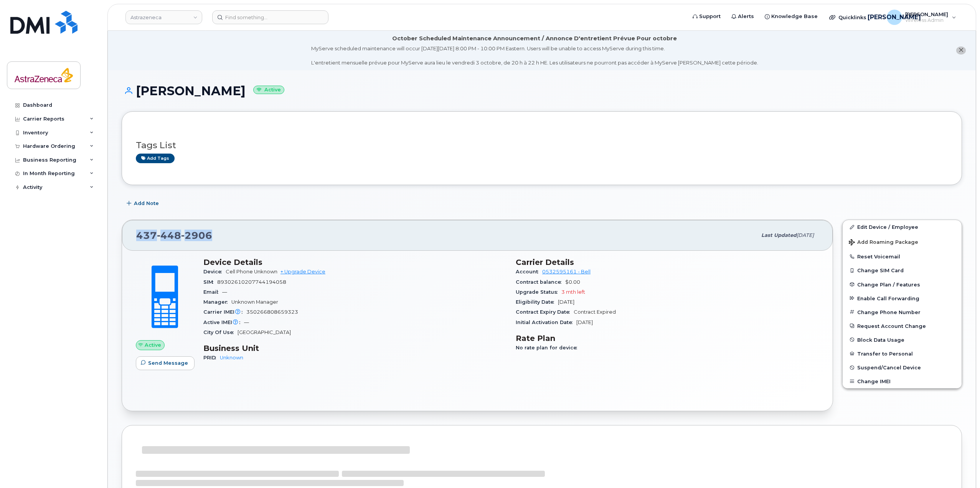  Describe the element at coordinates (540, 282) in the screenshot. I see `span: Contract balance` at that location.